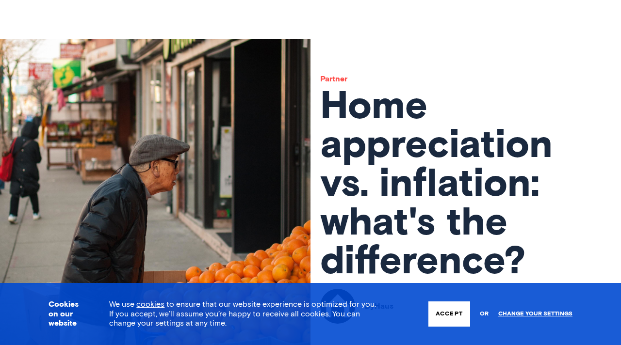 Image resolution: width=621 pixels, height=345 pixels. I want to click on span: or, so click(484, 314).